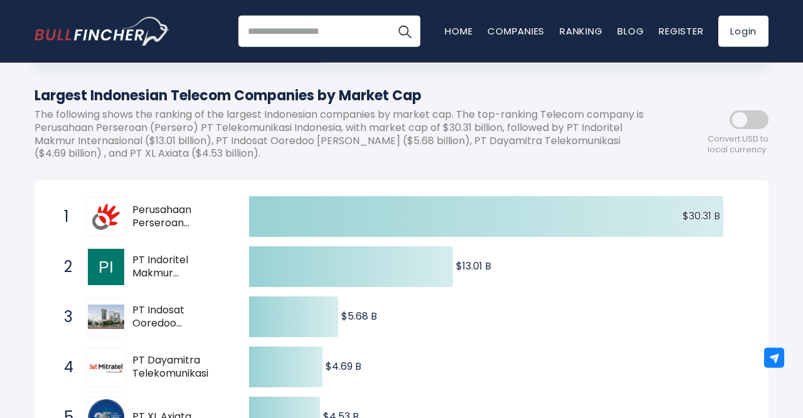 The image size is (803, 418). What do you see at coordinates (179, 217) in the screenshot?
I see `span: Perusahaan Perseroan (Persero) PT Telekomunikasi Indonesia` at bounding box center [179, 217].